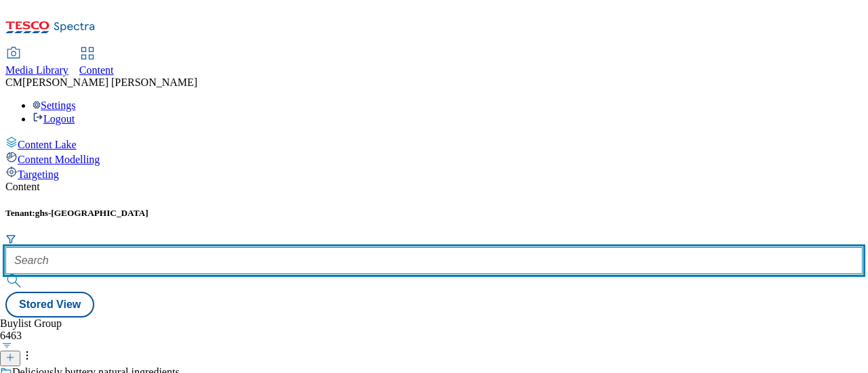  I want to click on span: Media Library, so click(36, 70).